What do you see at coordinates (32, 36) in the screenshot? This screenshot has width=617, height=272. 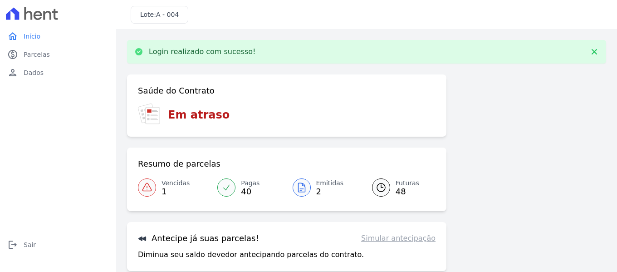 I see `span: Início` at bounding box center [32, 36].